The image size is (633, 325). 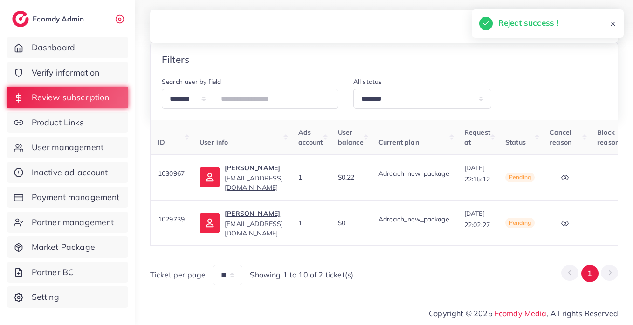 I want to click on p: 1029739, so click(x=171, y=219).